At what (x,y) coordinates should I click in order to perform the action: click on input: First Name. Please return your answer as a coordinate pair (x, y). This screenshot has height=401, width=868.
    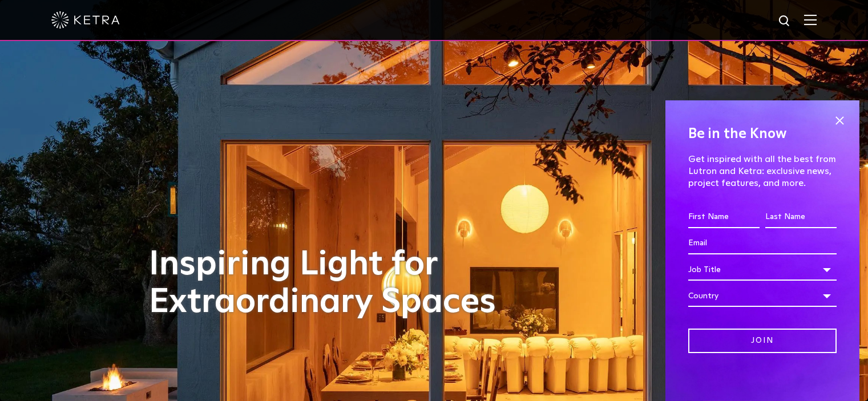
    Looking at the image, I should click on (724, 217).